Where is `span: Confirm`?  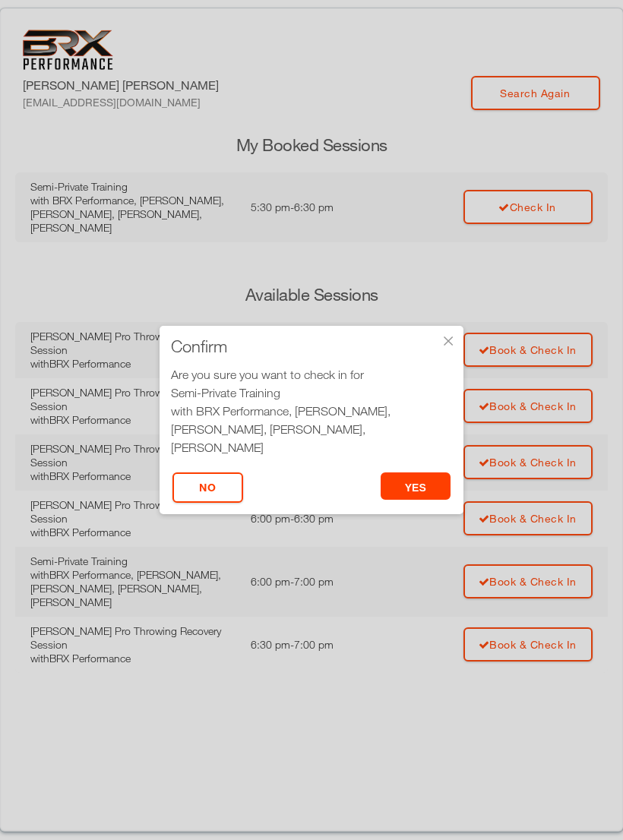
span: Confirm is located at coordinates (199, 346).